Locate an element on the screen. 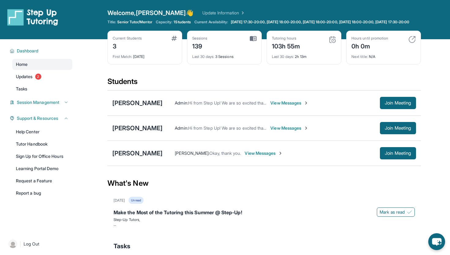  a: Request a Feature is located at coordinates (42, 181).